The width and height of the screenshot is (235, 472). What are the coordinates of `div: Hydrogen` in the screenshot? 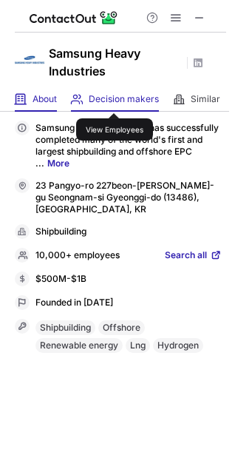 It's located at (178, 345).